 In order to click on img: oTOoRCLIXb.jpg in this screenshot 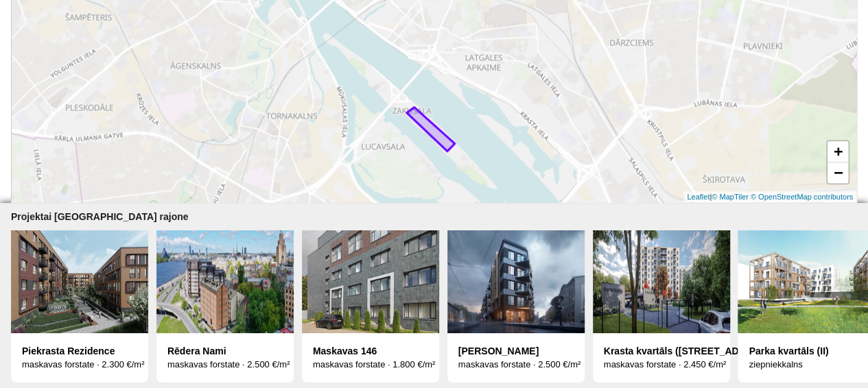, I will do `click(516, 282)`.